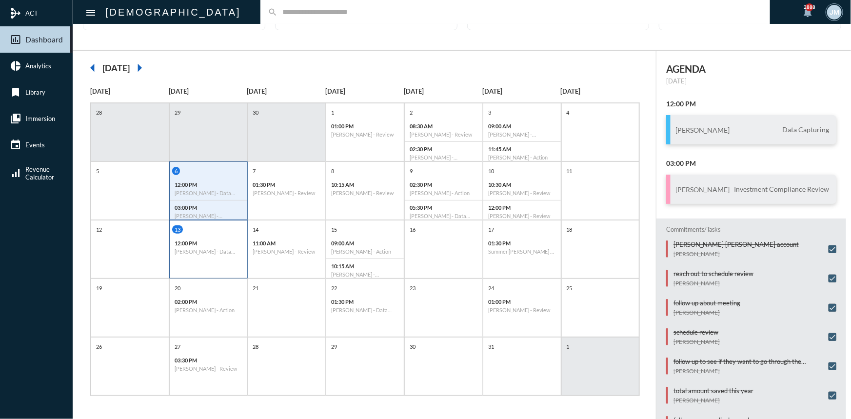 The height and width of the screenshot is (419, 851). Describe the element at coordinates (570, 229) in the screenshot. I see `p: 18` at that location.